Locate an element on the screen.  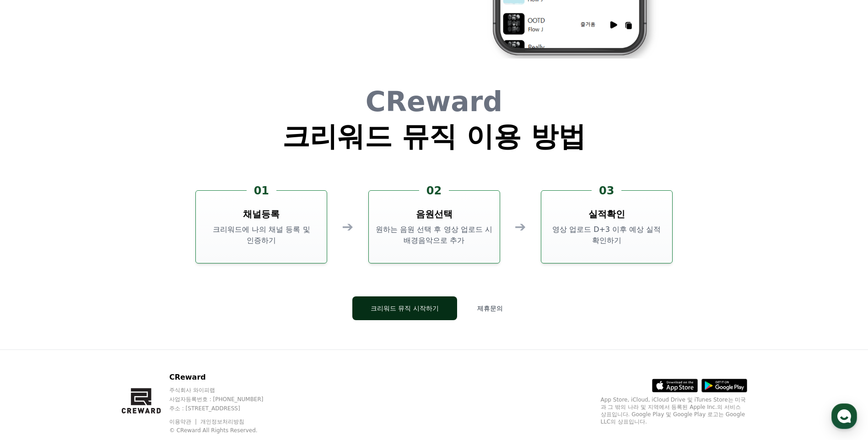
h3: 음원선택 is located at coordinates (434, 214).